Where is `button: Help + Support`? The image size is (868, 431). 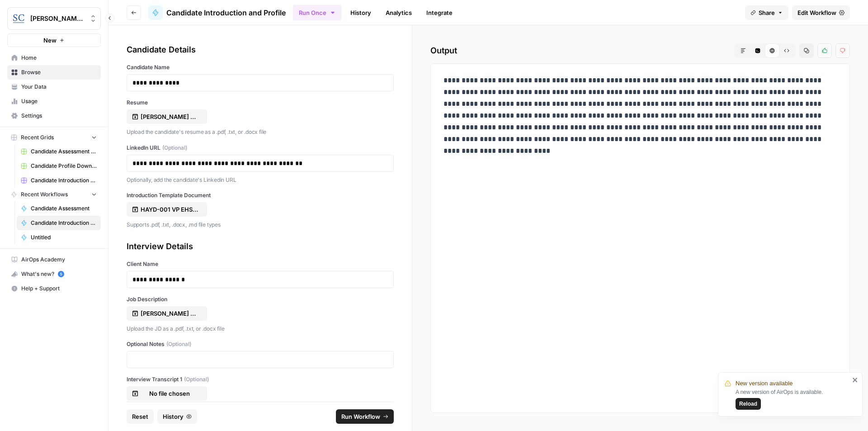 button: Help + Support is located at coordinates (54, 288).